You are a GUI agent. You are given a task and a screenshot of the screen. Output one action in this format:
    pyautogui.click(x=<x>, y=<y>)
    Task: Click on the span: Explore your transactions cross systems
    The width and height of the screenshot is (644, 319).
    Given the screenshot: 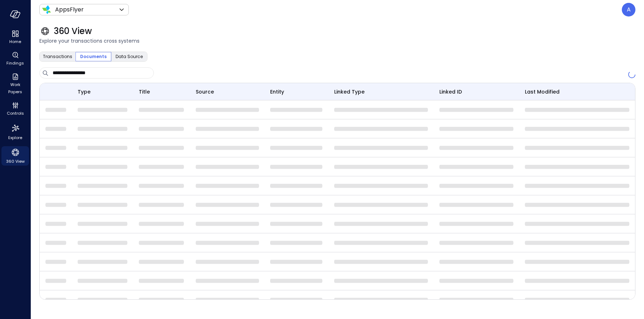 What is the action you would take?
    pyautogui.click(x=338, y=41)
    